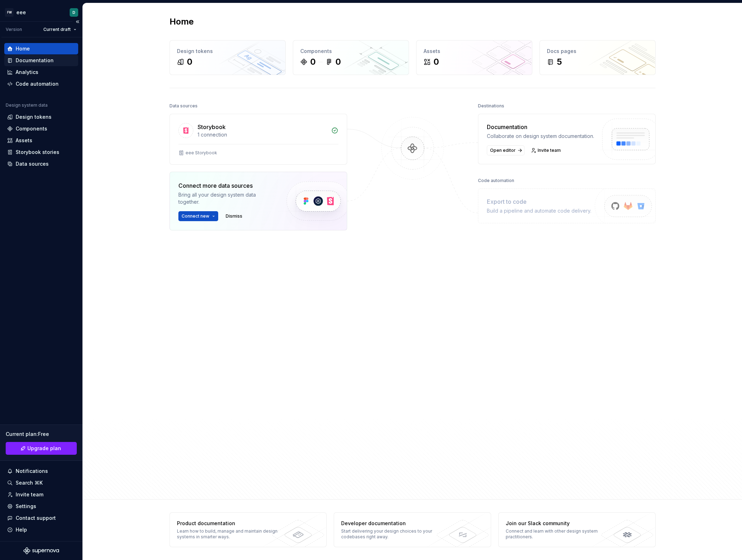 The height and width of the screenshot is (560, 742). What do you see at coordinates (41, 506) in the screenshot?
I see `a: Settings` at bounding box center [41, 506].